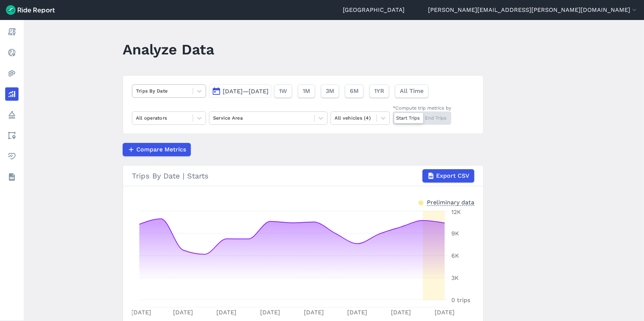  What do you see at coordinates (157, 150) in the screenshot?
I see `button: Compare Metrics` at bounding box center [157, 150].